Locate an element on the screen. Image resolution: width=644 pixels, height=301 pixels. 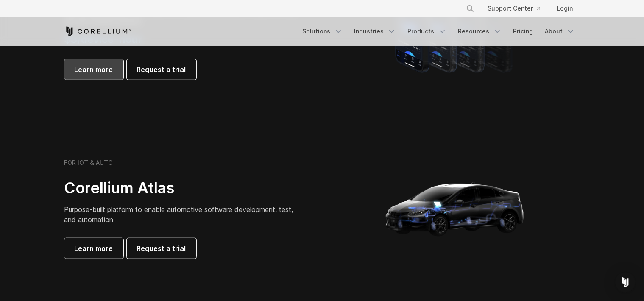
a: Pricing is located at coordinates (523, 32).